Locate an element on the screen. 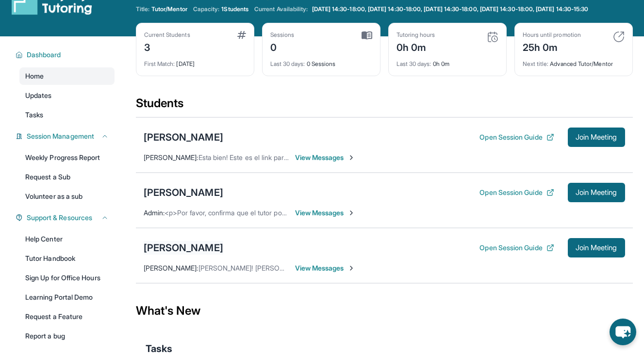 This screenshot has height=353, width=644. span: Dashboard is located at coordinates (44, 55).